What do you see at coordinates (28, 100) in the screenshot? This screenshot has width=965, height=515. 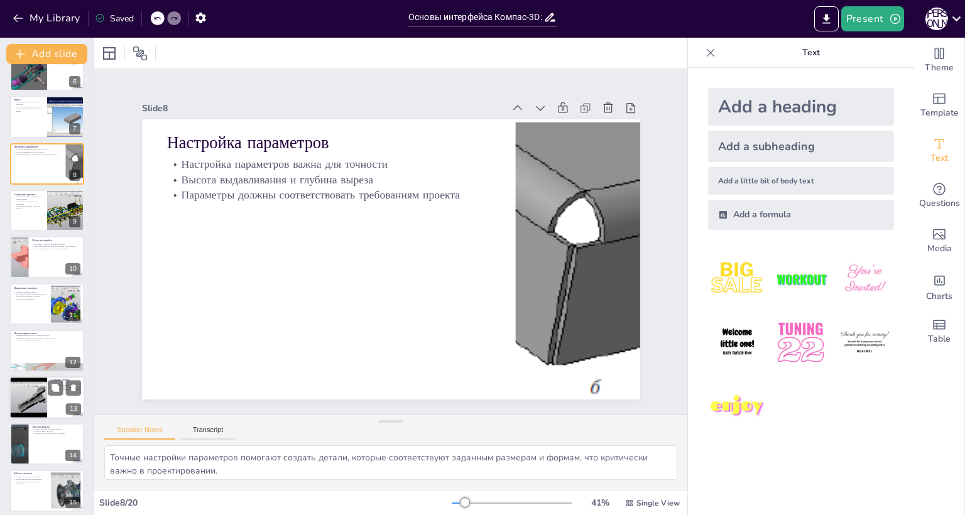 I see `p: Вырез` at bounding box center [28, 100].